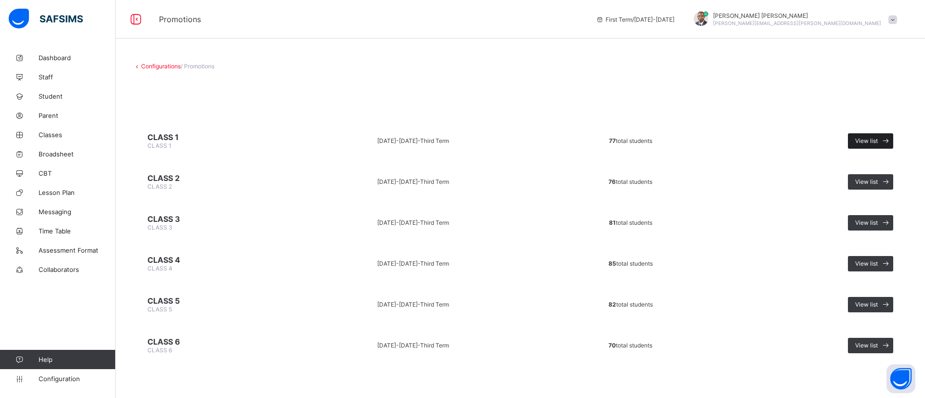 The height and width of the screenshot is (398, 925). Describe the element at coordinates (612, 345) in the screenshot. I see `b: 70` at that location.